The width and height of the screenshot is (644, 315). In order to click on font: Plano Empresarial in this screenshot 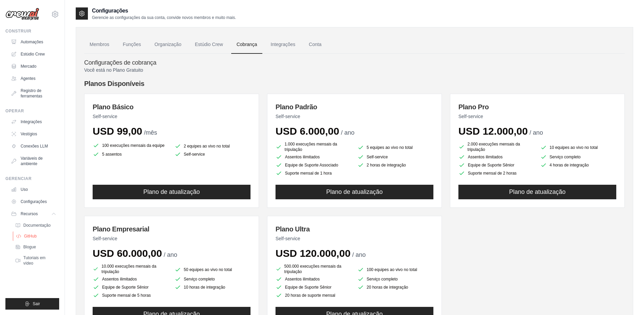, I will do `click(121, 229)`.